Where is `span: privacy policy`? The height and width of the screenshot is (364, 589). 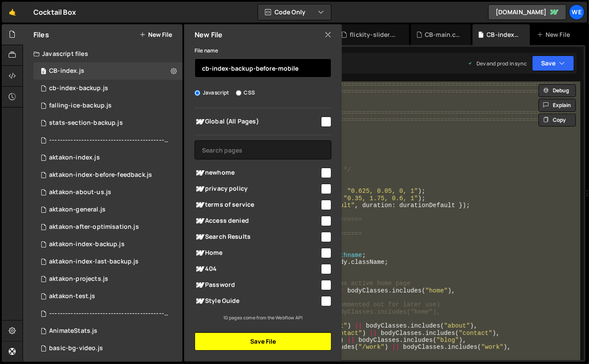
span: privacy policy is located at coordinates (257, 190).